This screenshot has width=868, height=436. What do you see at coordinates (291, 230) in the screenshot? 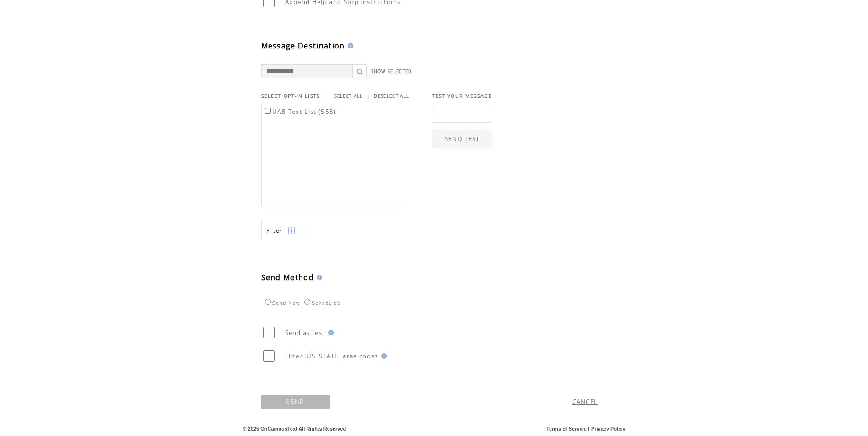
I see `img: filters.png` at bounding box center [291, 230].